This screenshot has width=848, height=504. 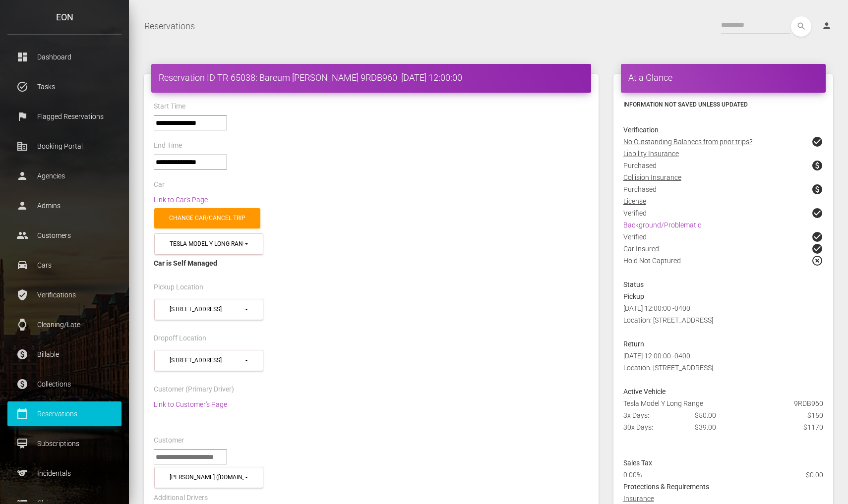 I want to click on a: Reservations, so click(x=169, y=26).